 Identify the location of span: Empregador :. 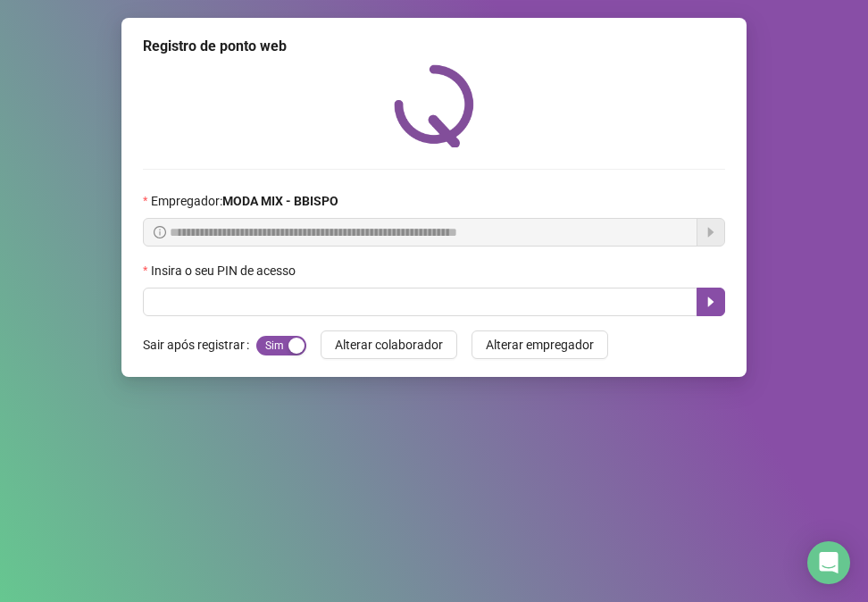
(245, 201).